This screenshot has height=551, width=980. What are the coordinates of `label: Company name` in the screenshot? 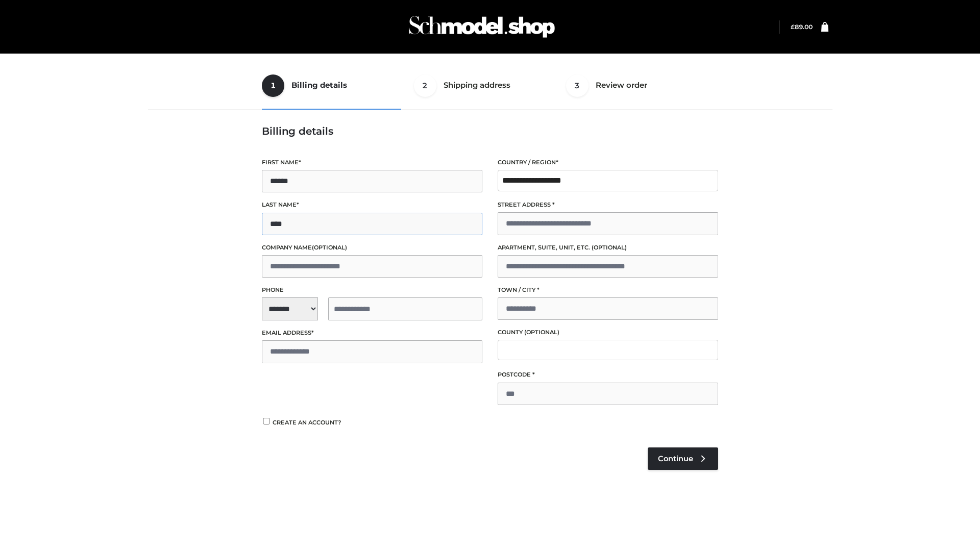 It's located at (372, 247).